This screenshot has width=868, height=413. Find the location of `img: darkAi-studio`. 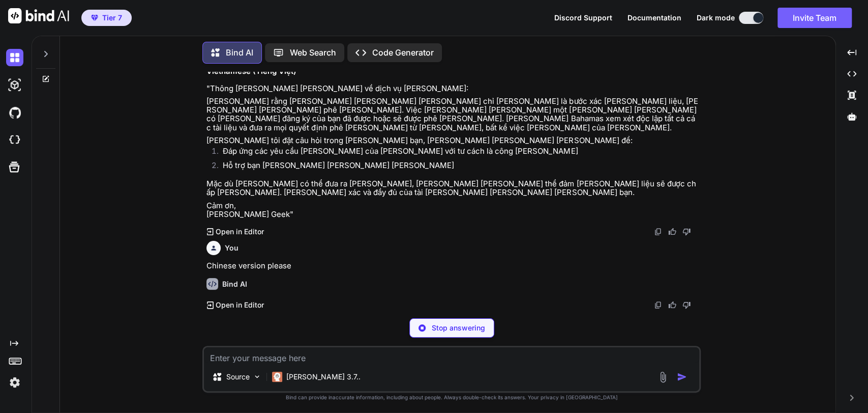

img: darkAi-studio is located at coordinates (15, 85).